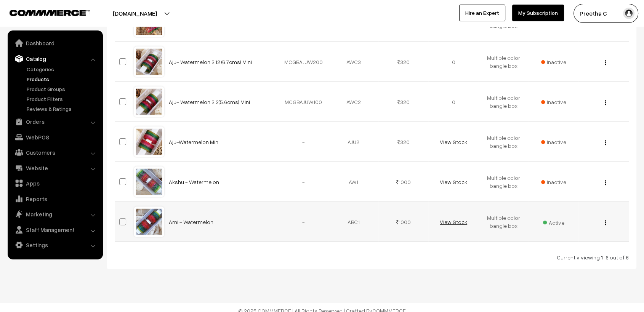 The width and height of the screenshot is (644, 312). I want to click on a: Product Filters, so click(62, 98).